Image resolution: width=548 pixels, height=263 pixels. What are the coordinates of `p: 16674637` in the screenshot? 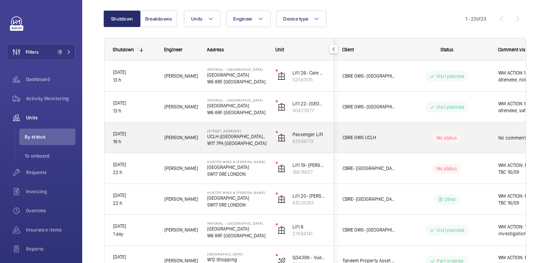 It's located at (309, 172).